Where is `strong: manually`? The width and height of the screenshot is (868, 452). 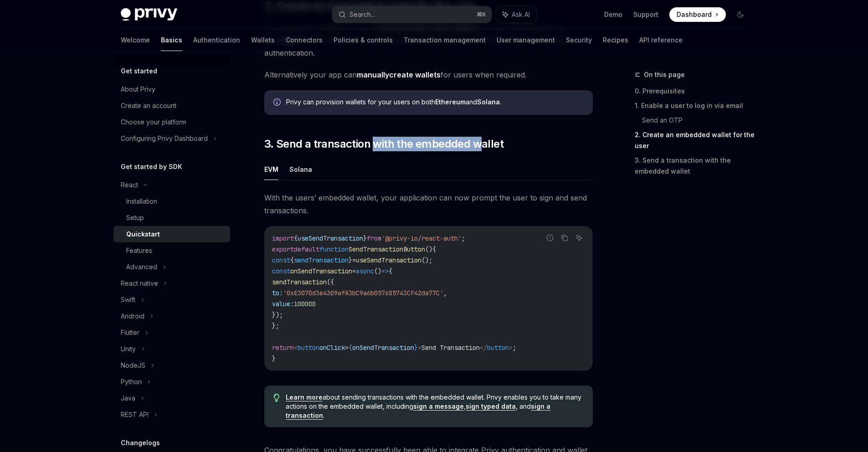
strong: manually is located at coordinates (373, 75).